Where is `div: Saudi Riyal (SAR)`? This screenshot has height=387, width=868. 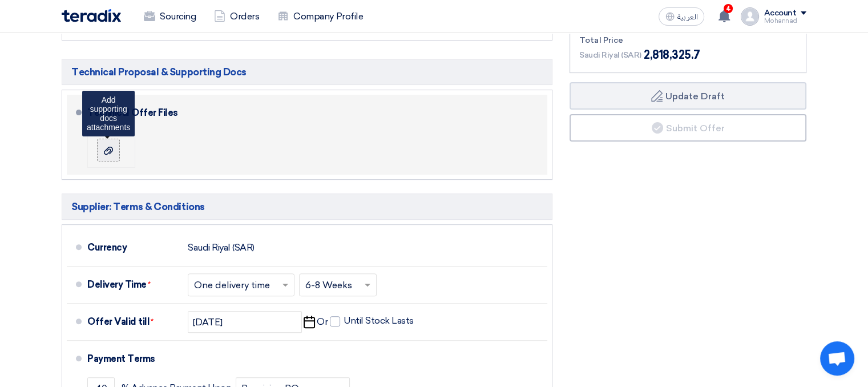 div: Saudi Riyal (SAR) is located at coordinates (221, 247).